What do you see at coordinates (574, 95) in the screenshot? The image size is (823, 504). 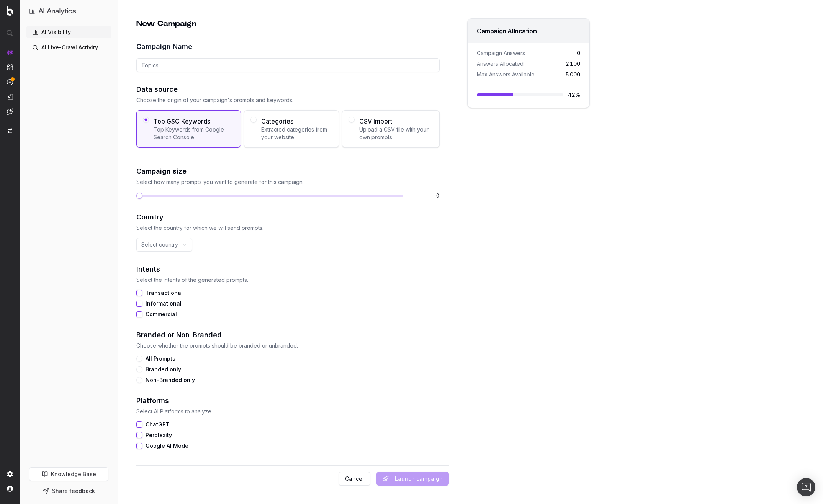 I see `span: 42 %` at bounding box center [574, 95].